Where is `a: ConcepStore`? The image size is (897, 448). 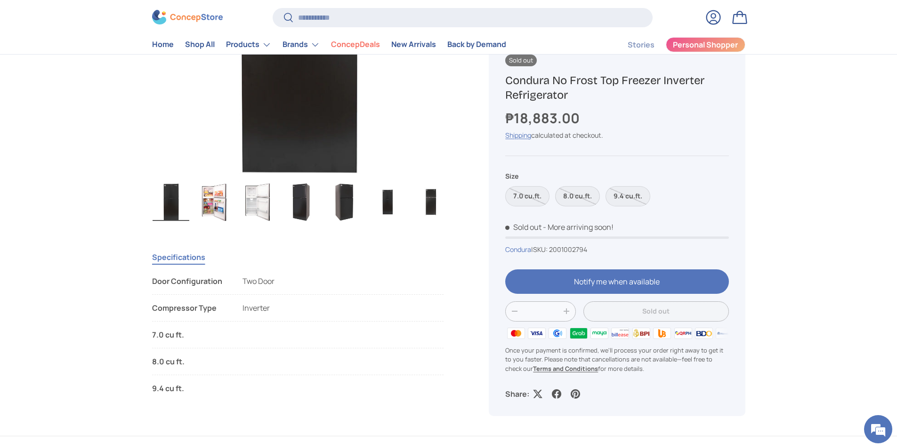
a: ConcepStore is located at coordinates (187, 17).